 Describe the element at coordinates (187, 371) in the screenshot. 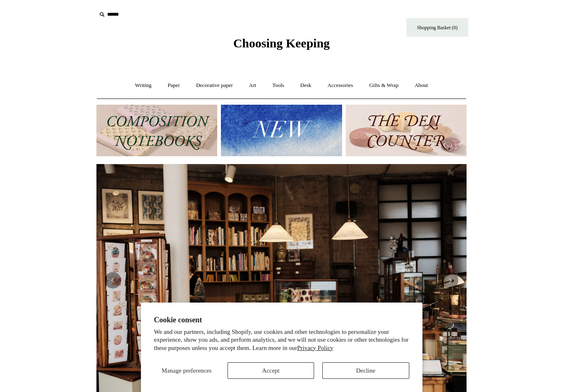

I see `button: Manage preferences` at that location.